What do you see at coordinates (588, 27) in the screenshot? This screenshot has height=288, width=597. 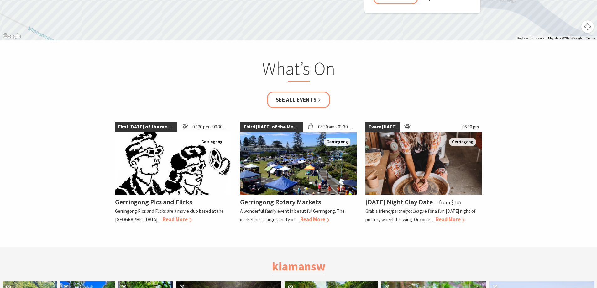 I see `button: Map camera controls` at bounding box center [588, 27].